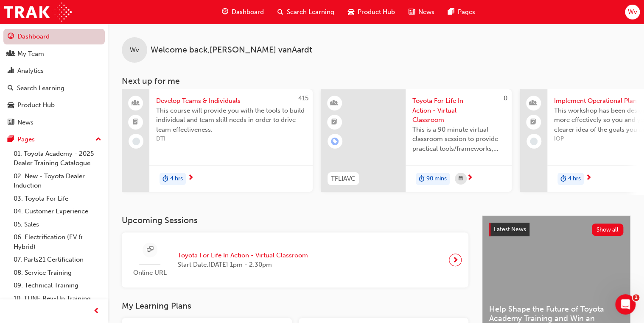  Describe the element at coordinates (632, 12) in the screenshot. I see `button: Wv` at that location.